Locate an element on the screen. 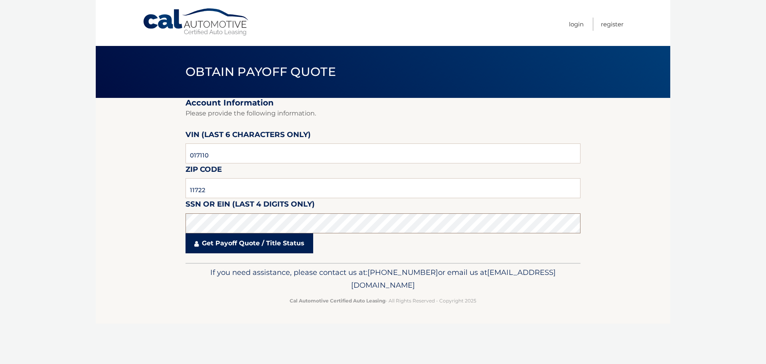 The width and height of the screenshot is (766, 364). label: VIN (last 6 characters only) is located at coordinates (248, 136).